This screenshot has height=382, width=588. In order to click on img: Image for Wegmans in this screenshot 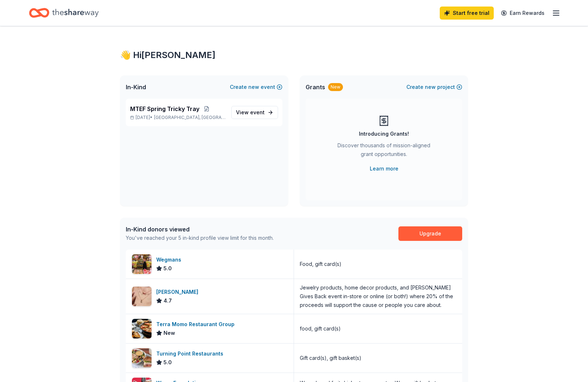, I will do `click(142, 264)`.